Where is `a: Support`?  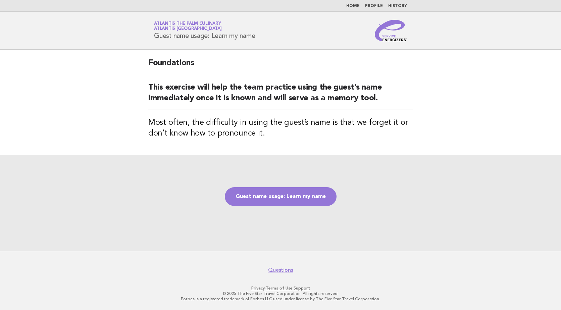
a: Support is located at coordinates (302, 288).